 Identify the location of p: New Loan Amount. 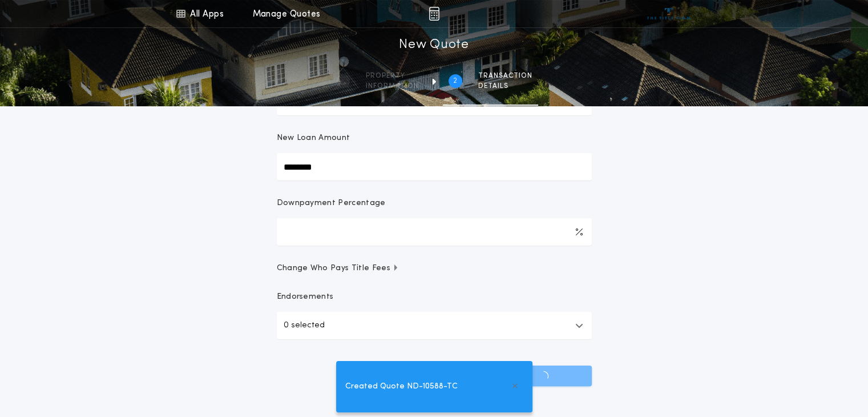
(313, 138).